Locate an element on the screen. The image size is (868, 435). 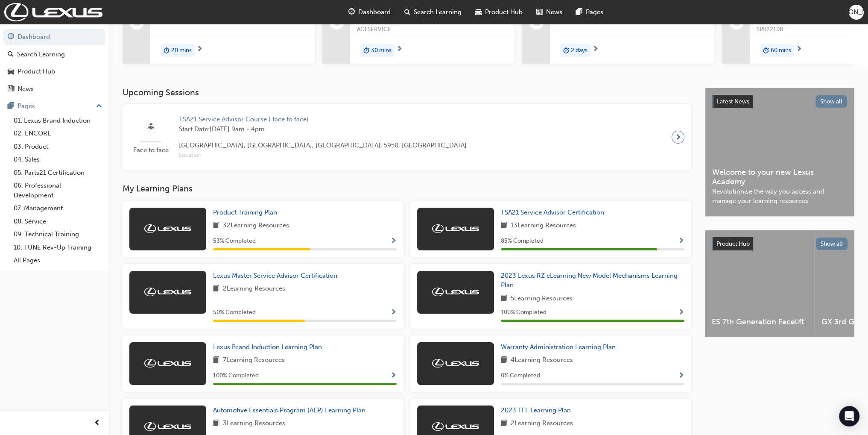
span: 5 Learning Resources is located at coordinates (541, 299).